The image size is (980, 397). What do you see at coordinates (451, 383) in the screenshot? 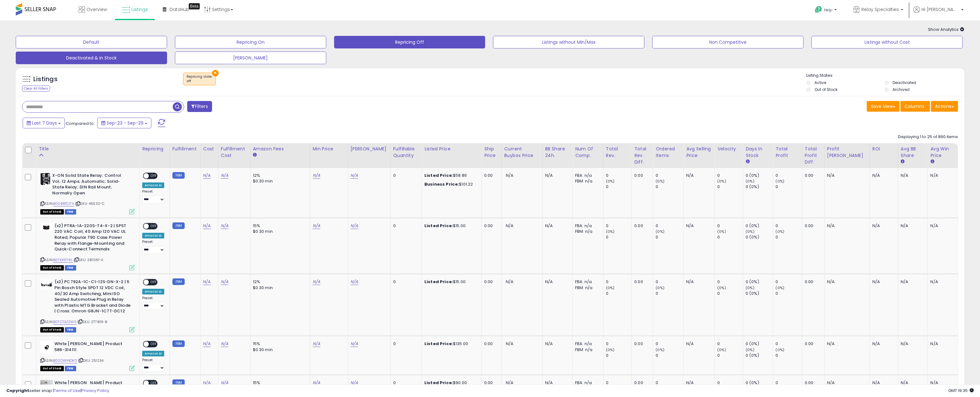
I see `div: $90.00` at bounding box center [451, 383].